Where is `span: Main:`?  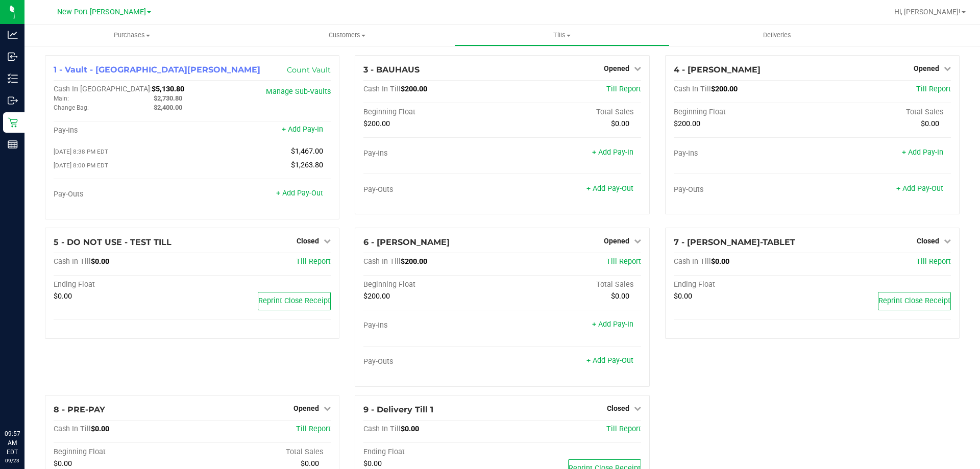
span: Main: is located at coordinates (61, 98).